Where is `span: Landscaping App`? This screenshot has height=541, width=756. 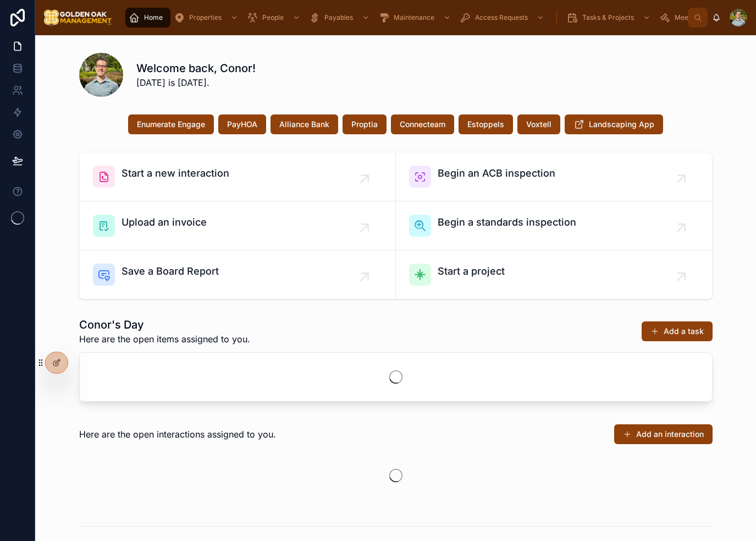 span: Landscaping App is located at coordinates (622, 124).